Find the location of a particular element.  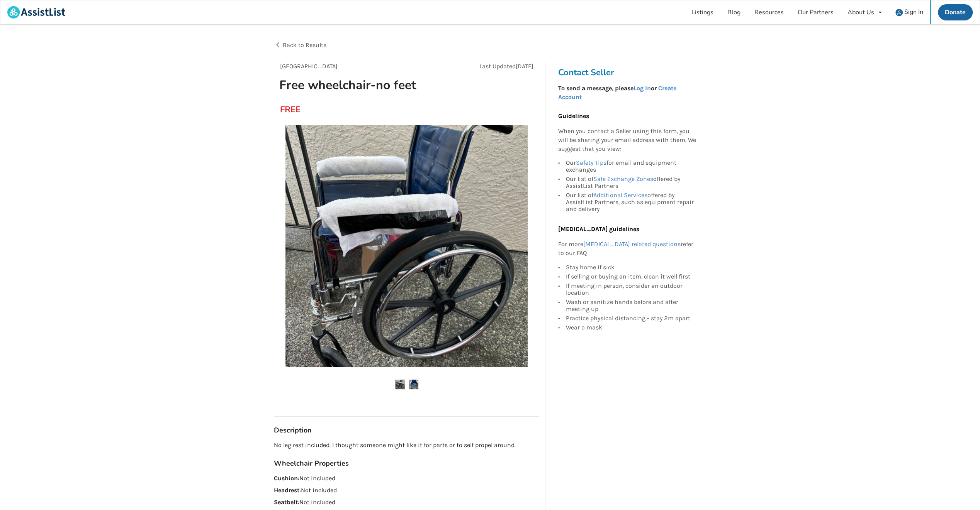

div: If meeting in person, consider an outdoor location is located at coordinates (631, 289).